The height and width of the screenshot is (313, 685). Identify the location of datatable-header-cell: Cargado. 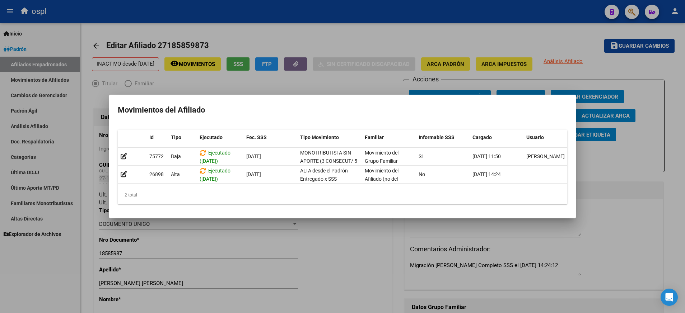
(496, 137).